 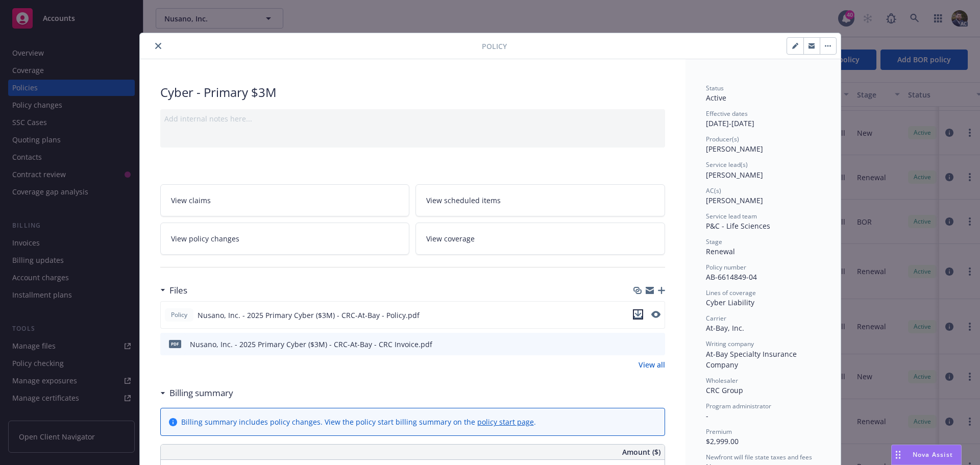 I want to click on span: Newfront will file state taxes and fees, so click(x=759, y=457).